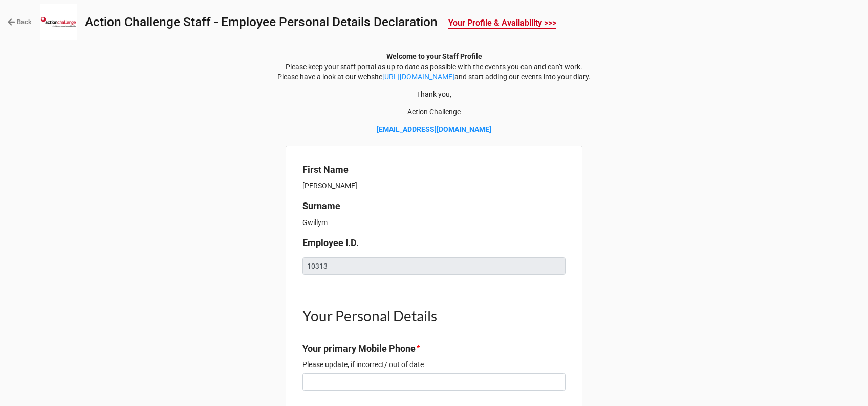 The height and width of the screenshot is (406, 868). I want to click on p: Thank you,, so click(434, 94).